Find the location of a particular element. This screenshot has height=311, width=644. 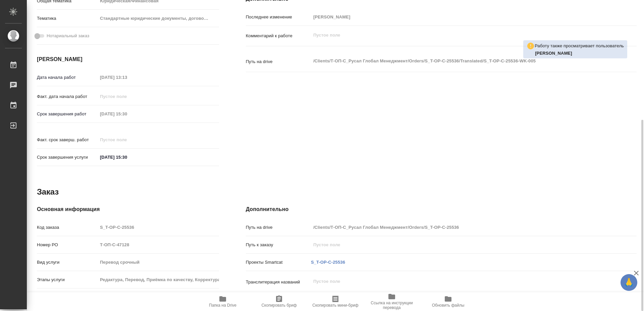

p: Код заказа is located at coordinates (67, 228).